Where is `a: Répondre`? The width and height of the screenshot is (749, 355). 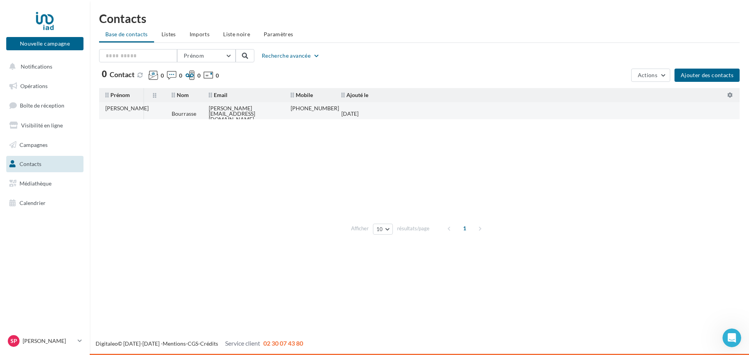
a: Répondre is located at coordinates (51, 245).